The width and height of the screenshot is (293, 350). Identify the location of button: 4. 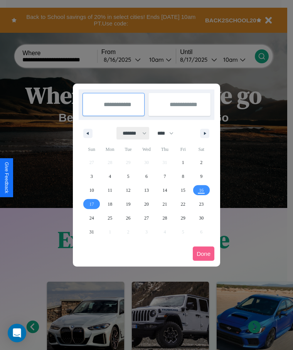
(109, 176).